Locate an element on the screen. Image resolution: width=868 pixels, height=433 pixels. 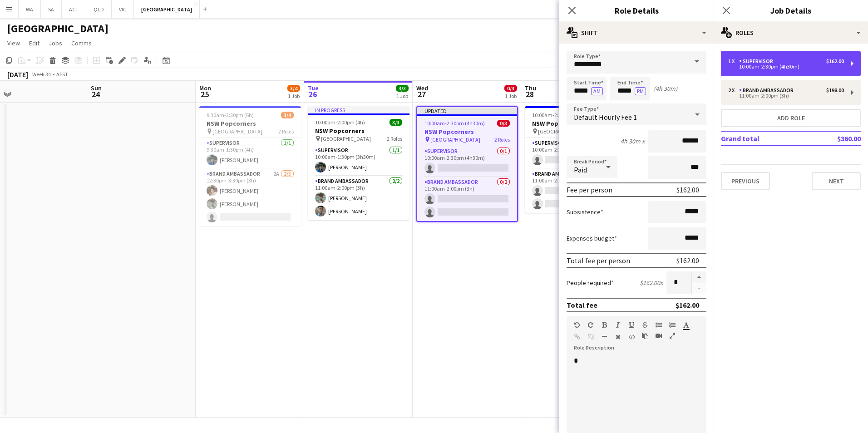
a: View is located at coordinates (14, 43).